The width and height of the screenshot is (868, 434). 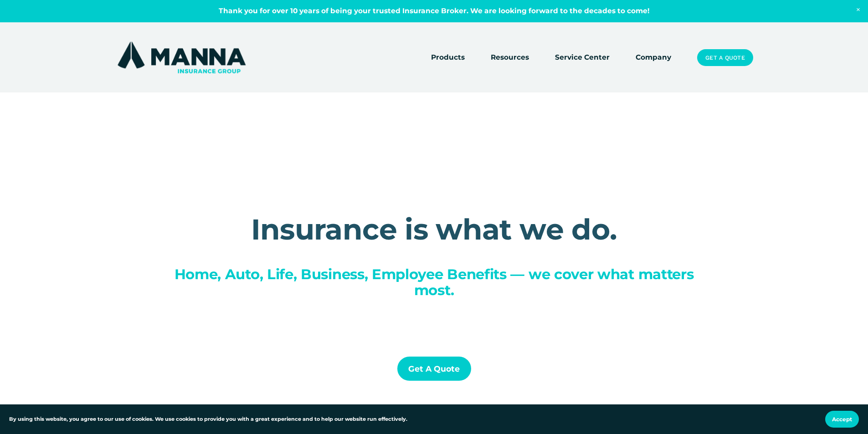 What do you see at coordinates (436, 282) in the screenshot?
I see `span: Home, Auto, Life, Business, Employee Benefits — we cover what matters most.` at bounding box center [436, 282].